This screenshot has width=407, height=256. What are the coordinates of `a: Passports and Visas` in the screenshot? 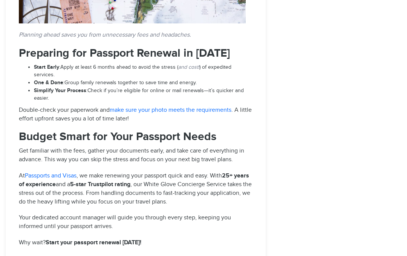 It's located at (51, 175).